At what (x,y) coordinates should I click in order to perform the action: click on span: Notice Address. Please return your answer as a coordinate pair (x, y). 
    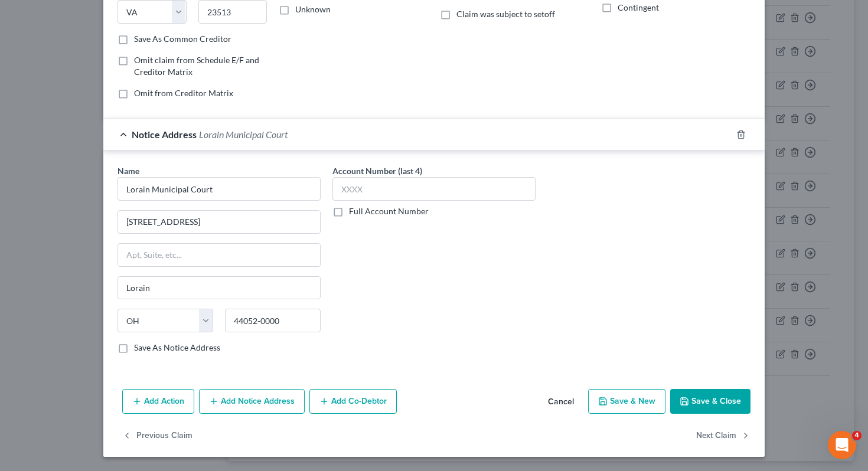
    Looking at the image, I should click on (164, 134).